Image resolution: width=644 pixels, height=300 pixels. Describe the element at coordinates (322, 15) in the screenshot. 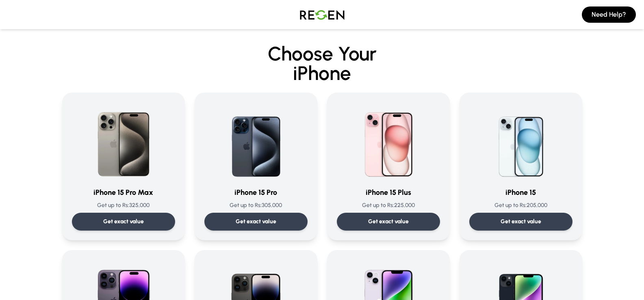

I see `img: Logo` at that location.